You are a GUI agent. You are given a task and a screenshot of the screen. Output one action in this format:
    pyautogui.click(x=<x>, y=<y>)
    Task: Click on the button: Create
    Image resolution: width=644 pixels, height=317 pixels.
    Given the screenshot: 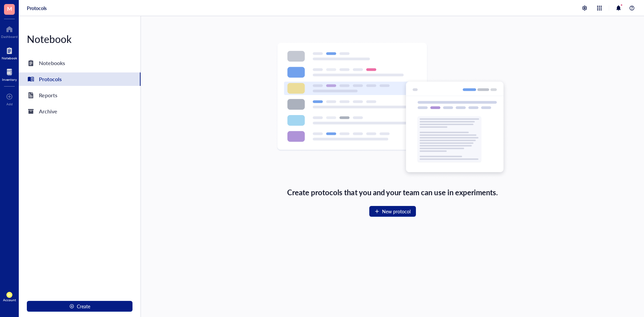 What is the action you would take?
    pyautogui.click(x=80, y=306)
    